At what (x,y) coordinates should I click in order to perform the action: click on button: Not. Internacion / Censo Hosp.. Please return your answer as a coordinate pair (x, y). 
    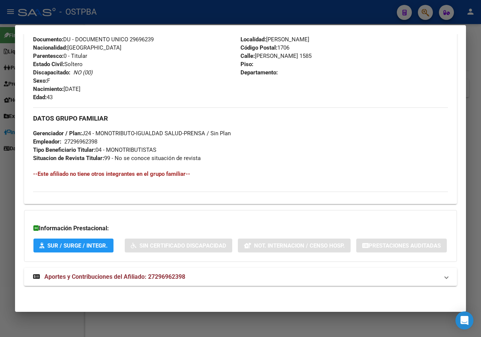
    Looking at the image, I should click on (294, 245).